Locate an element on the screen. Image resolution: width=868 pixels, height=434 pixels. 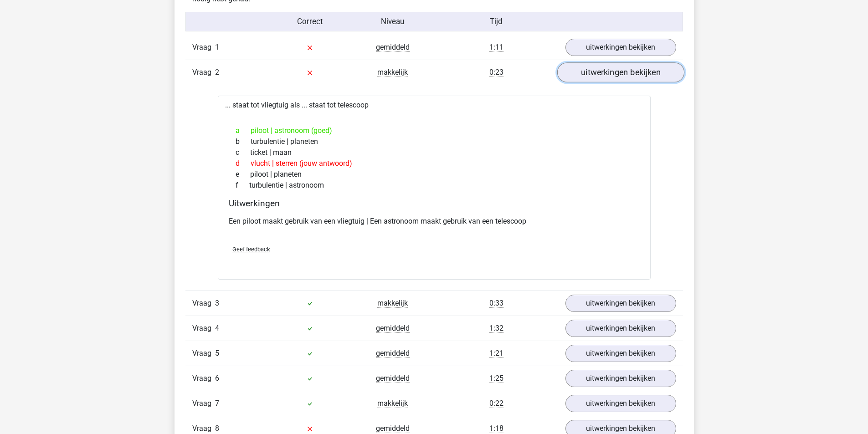
span: d is located at coordinates (243, 163).